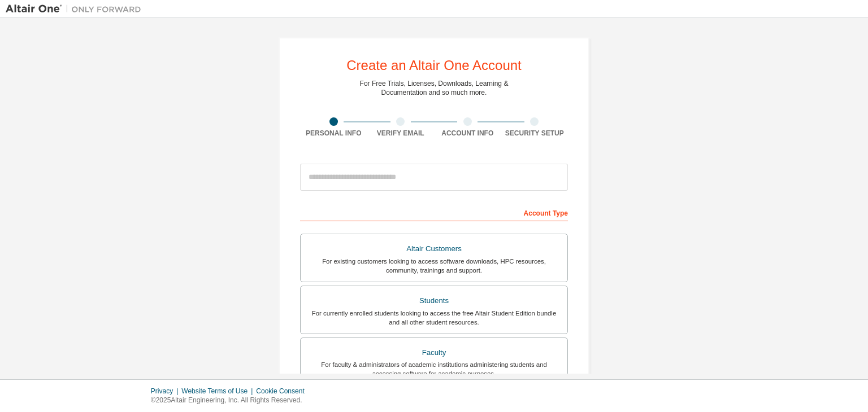 This screenshot has width=868, height=412. I want to click on div: For faculty & administrators of academic institutions administering students and accessing softwa..., so click(434, 369).